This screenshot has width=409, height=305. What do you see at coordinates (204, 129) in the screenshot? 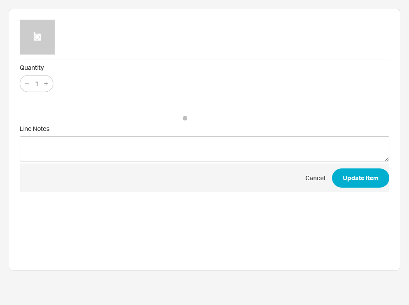
I see `span: Line Notes` at bounding box center [204, 129].